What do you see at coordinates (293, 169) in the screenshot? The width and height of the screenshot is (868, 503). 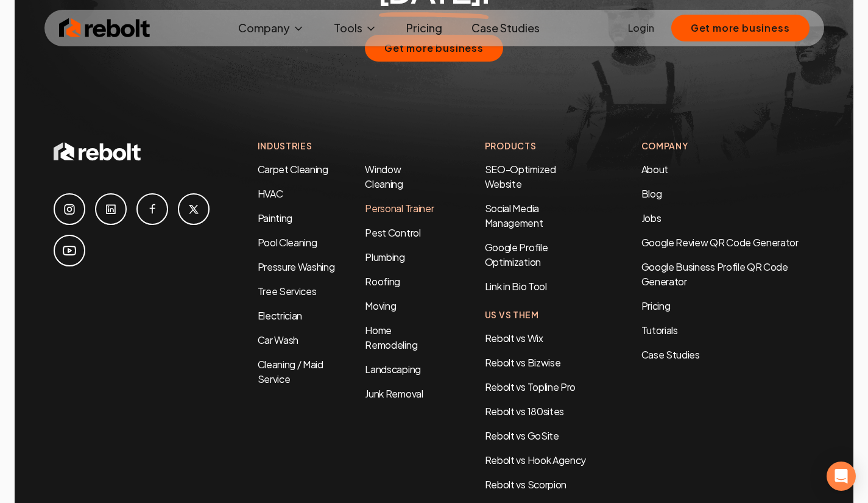 I see `a: Carpet Cleaning` at bounding box center [293, 169].